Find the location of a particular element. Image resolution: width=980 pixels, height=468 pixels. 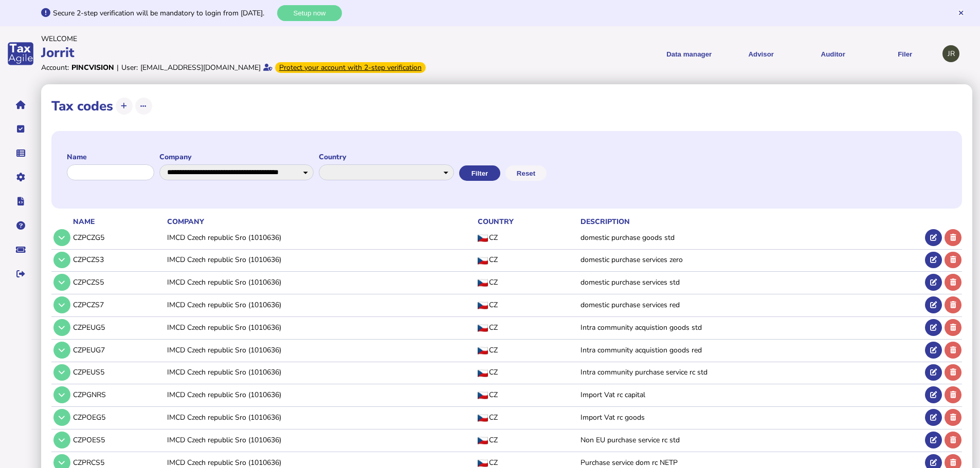

td: CZPOES5 is located at coordinates (118, 439).